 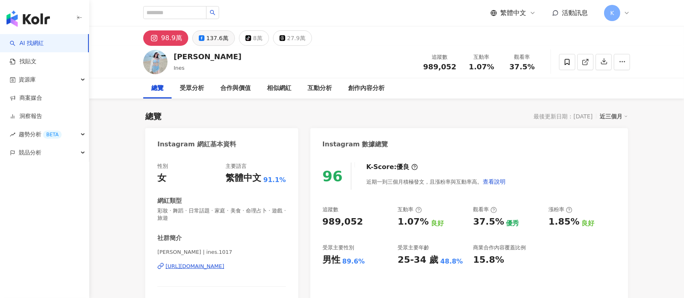 I want to click on div: 989,052, so click(x=343, y=222).